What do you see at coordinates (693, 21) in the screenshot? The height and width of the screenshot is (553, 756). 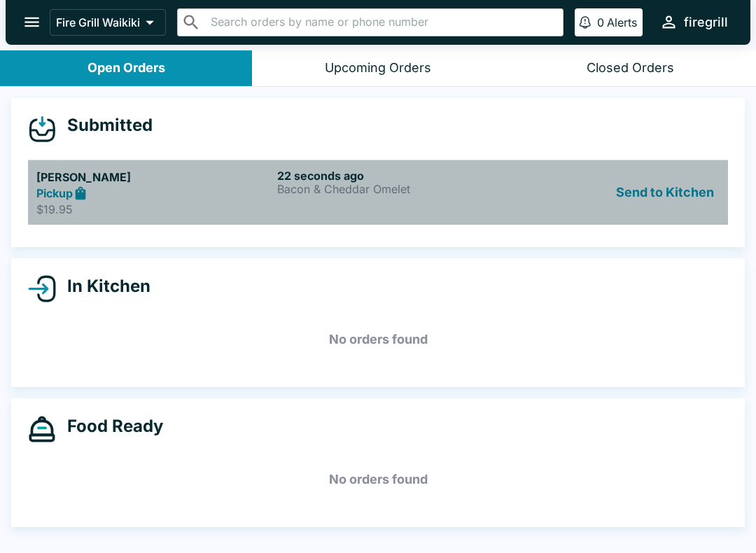 I see `button: firegrill` at bounding box center [693, 21].